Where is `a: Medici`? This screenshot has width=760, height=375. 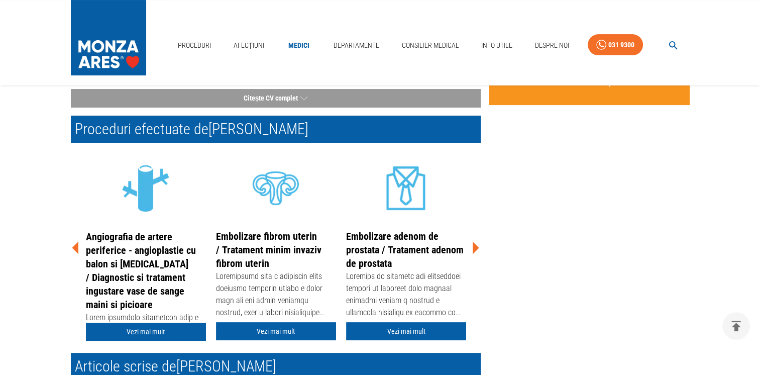 a: Medici is located at coordinates (299, 45).